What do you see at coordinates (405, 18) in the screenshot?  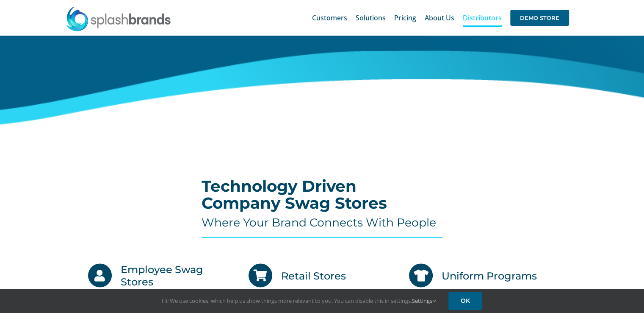 I see `a: Pricing` at bounding box center [405, 18].